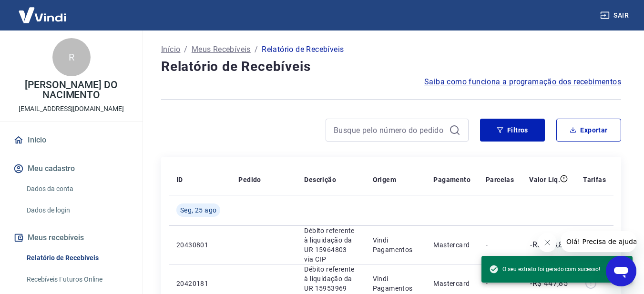 The width and height of the screenshot is (644, 294). Describe the element at coordinates (589, 130) in the screenshot. I see `button: Exportar` at that location.